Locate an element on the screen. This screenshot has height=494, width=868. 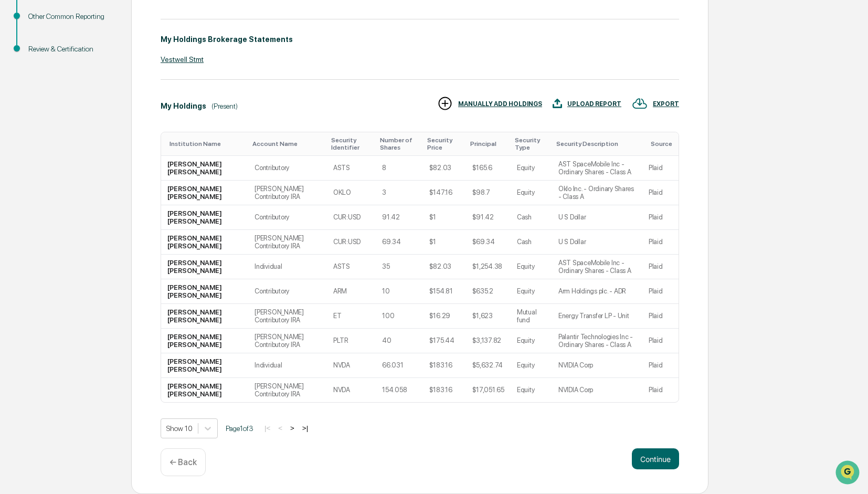
td: 10 is located at coordinates (400, 291).